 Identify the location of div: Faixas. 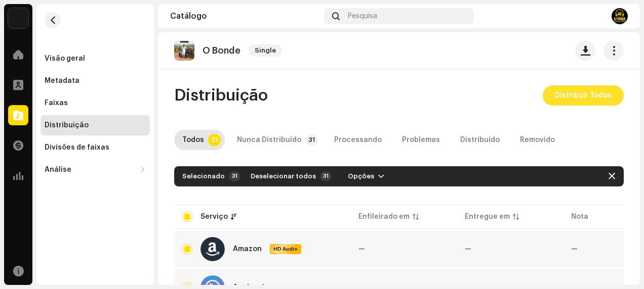
(56, 103).